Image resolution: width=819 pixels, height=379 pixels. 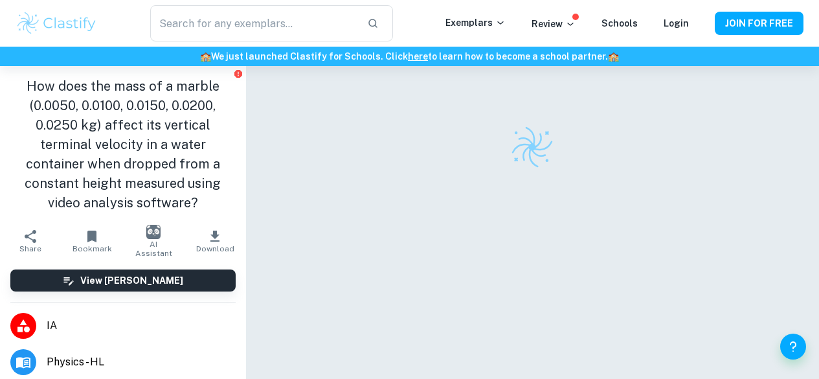 What do you see at coordinates (759, 23) in the screenshot?
I see `a: JOIN FOR FREE` at bounding box center [759, 23].